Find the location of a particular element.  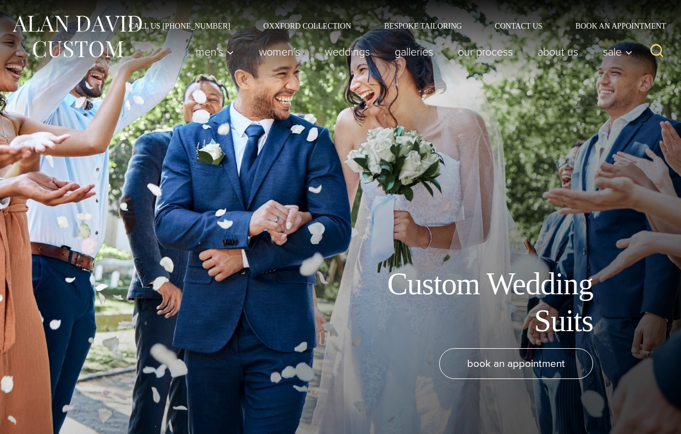

span: Men’s is located at coordinates (215, 52).